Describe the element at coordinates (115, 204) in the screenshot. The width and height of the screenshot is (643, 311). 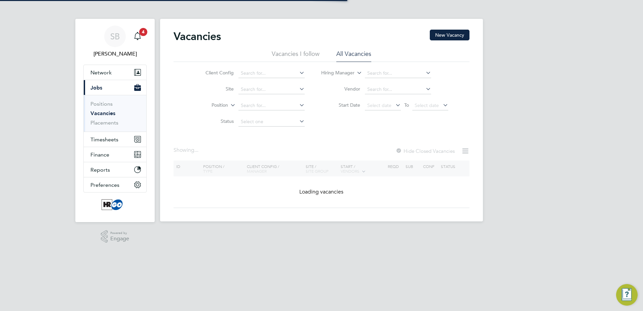
I see `a: Go to home page` at that location.